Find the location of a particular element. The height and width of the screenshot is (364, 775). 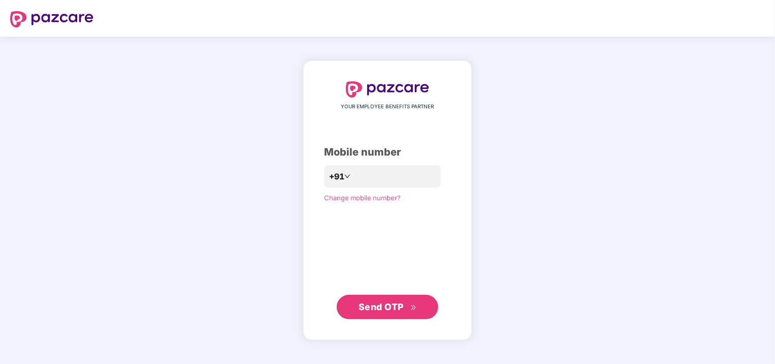

a: Change mobile number? is located at coordinates (362, 198).